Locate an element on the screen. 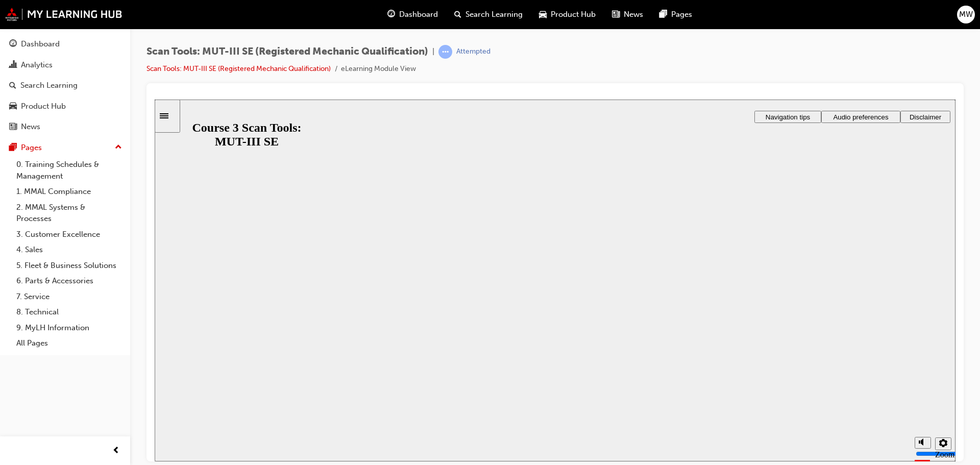 The width and height of the screenshot is (980, 465). div: Analytics is located at coordinates (37, 65).